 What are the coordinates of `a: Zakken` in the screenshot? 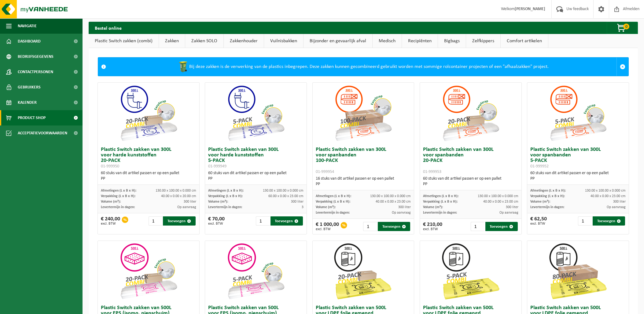 It's located at (172, 41).